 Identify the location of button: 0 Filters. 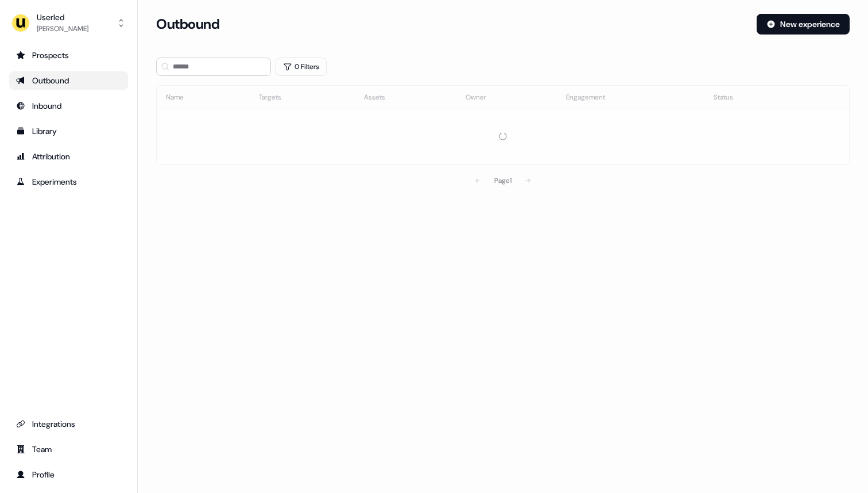
(301, 67).